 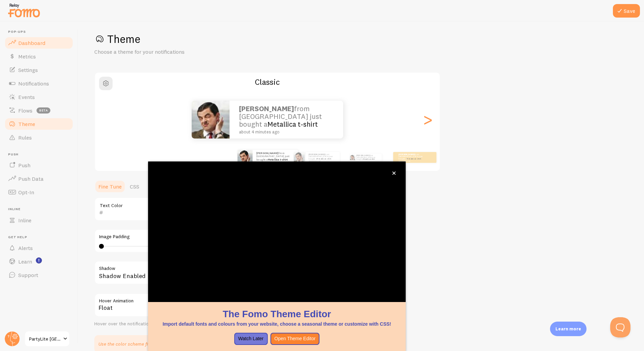 I want to click on a: Learn, so click(x=39, y=262).